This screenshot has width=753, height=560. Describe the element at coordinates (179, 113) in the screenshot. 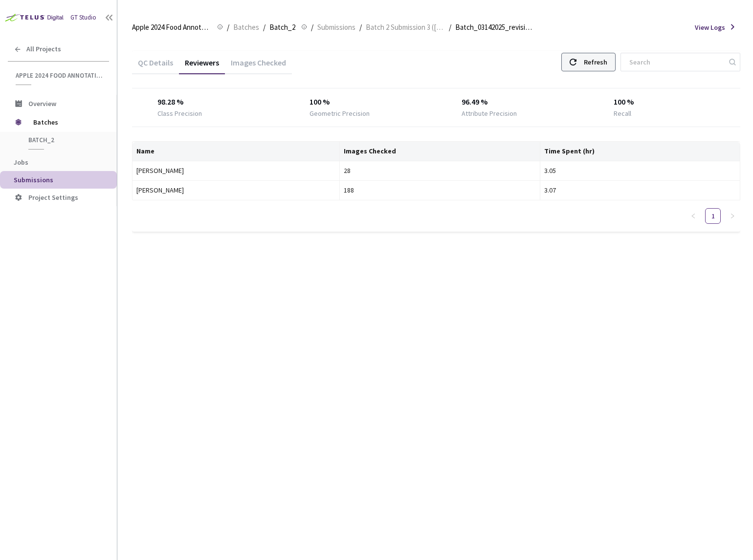

I see `div: Class Precision` at that location.